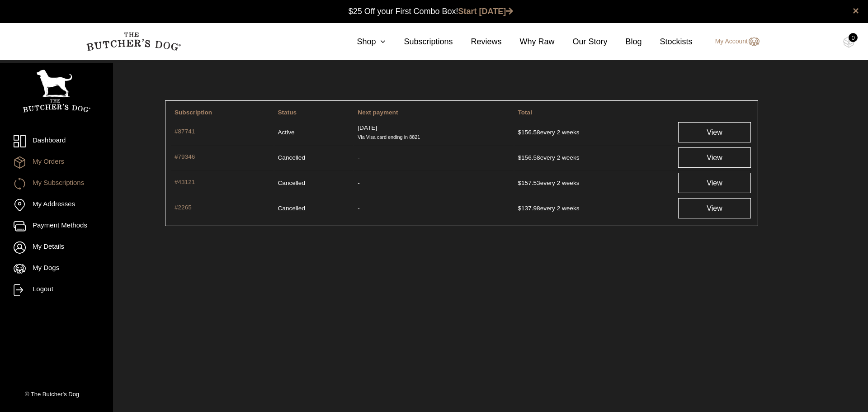 The height and width of the screenshot is (412, 868). Describe the element at coordinates (378, 112) in the screenshot. I see `span: Next payment` at that location.